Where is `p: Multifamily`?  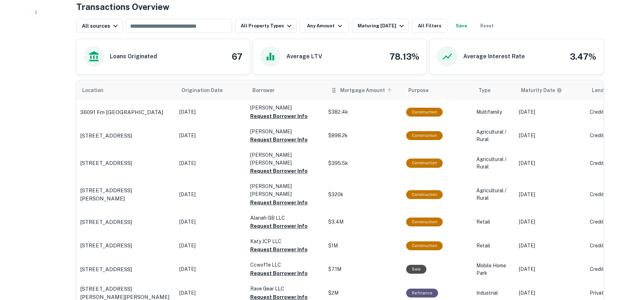 p: Multifamily is located at coordinates (495, 111).